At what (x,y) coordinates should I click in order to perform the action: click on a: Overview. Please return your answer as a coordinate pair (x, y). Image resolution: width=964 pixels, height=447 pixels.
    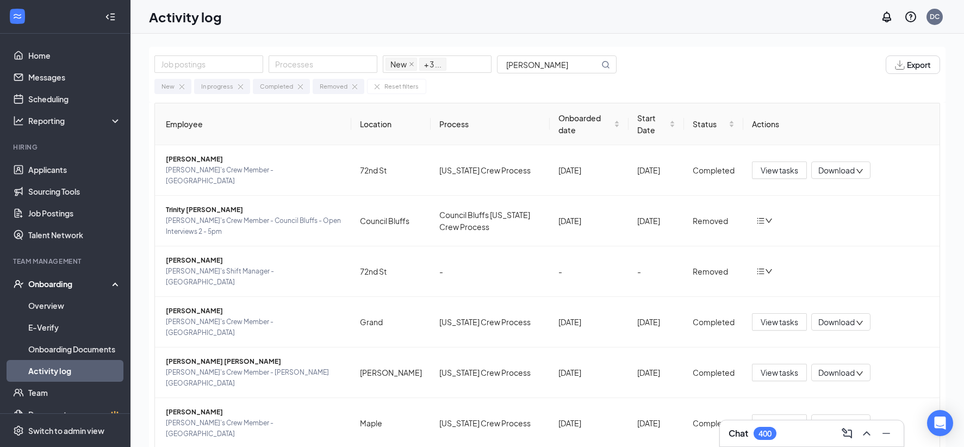
    Looking at the image, I should click on (74, 305).